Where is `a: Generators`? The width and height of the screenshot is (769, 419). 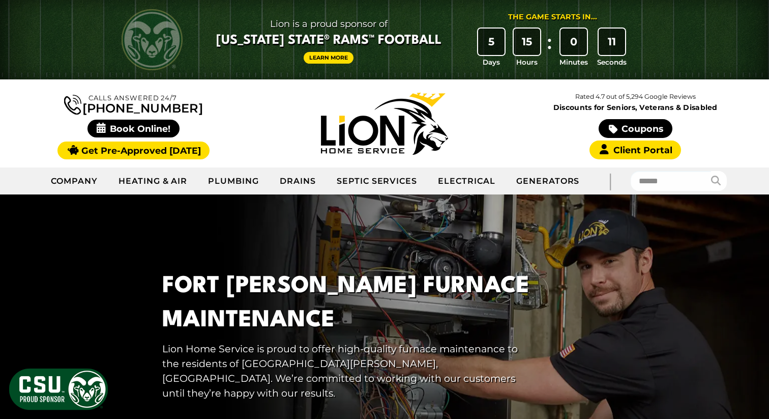 a: Generators is located at coordinates (548, 181).